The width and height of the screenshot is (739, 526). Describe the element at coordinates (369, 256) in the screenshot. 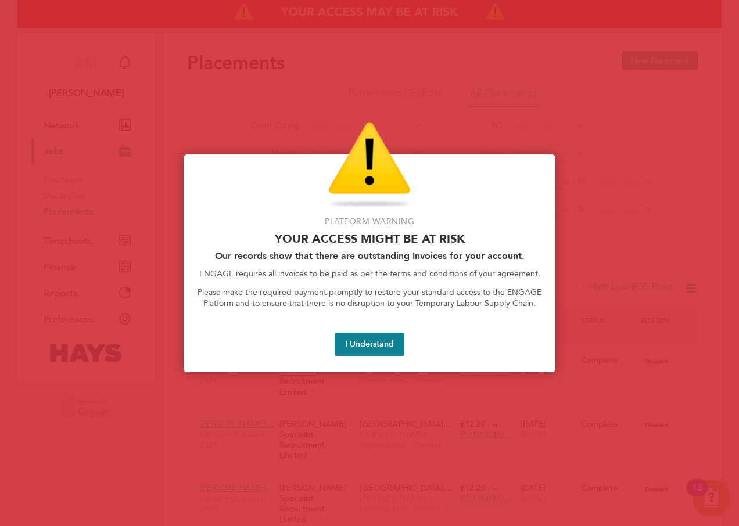

I see `h2: Our records show that there are outstanding Invoices for your account.` at that location.